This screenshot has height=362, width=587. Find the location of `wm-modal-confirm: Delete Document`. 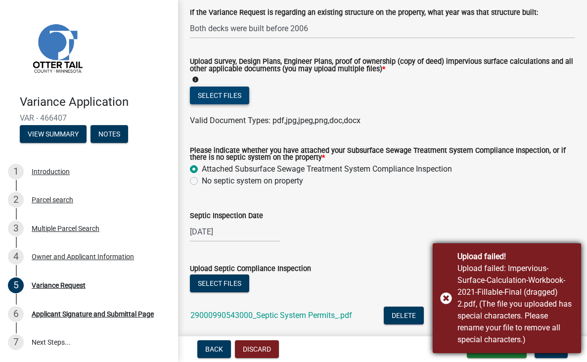

wm-modal-confirm: Delete Document is located at coordinates (403, 316).